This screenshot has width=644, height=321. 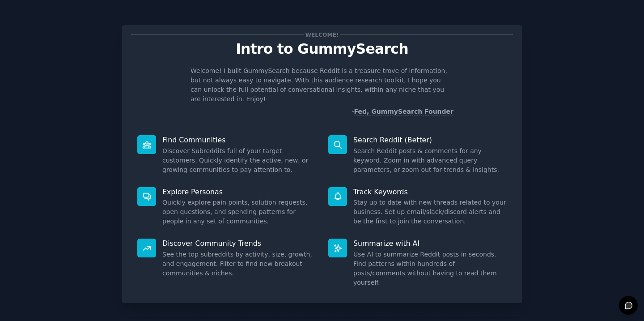 What do you see at coordinates (430, 192) in the screenshot?
I see `p: Track Keywords` at bounding box center [430, 192].